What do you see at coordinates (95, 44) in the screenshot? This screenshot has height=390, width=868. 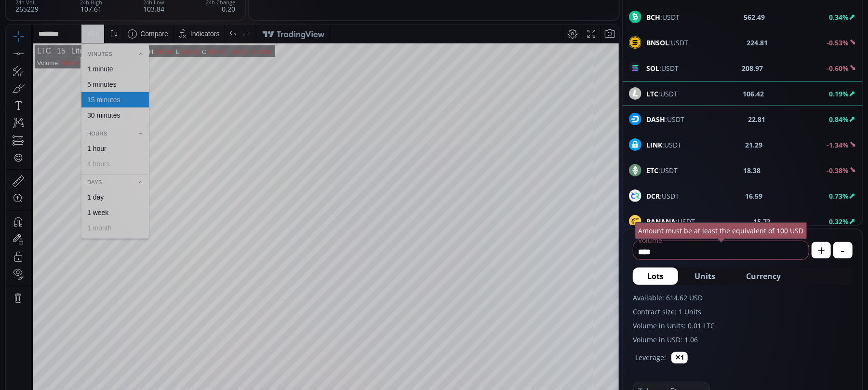 I see `div: 1 minute` at bounding box center [95, 44].